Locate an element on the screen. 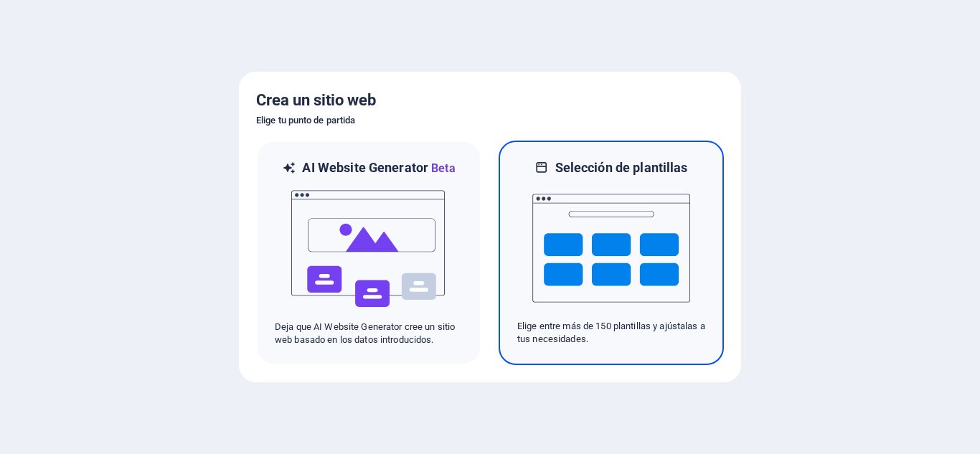 The image size is (980, 454). h5: Crea un sitio web is located at coordinates (490, 101).